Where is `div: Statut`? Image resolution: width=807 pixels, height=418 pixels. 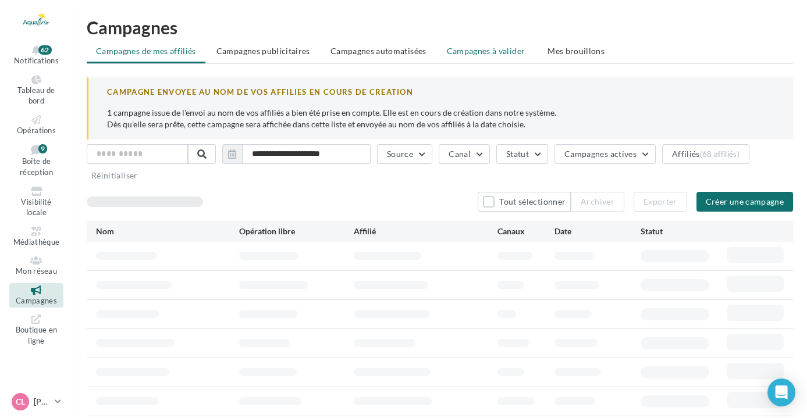
div: Statut is located at coordinates (683, 232).